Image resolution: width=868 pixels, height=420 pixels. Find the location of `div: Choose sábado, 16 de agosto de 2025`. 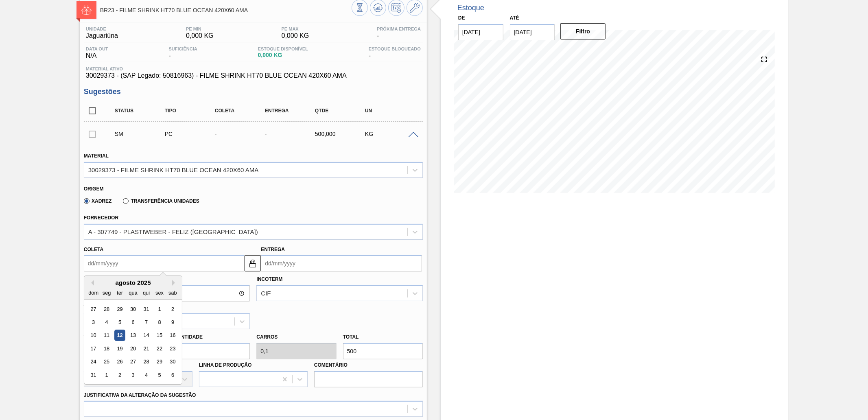

div: Choose sábado, 16 de agosto de 2025 is located at coordinates (173, 335).